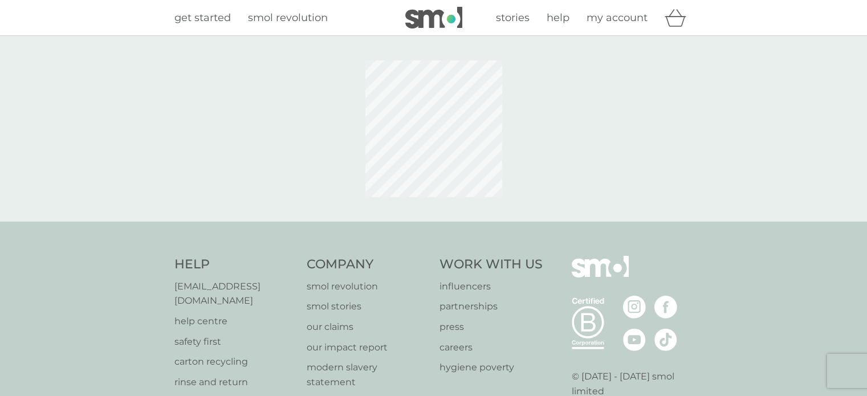 The height and width of the screenshot is (396, 867). What do you see at coordinates (367, 264) in the screenshot?
I see `h4: Company` at bounding box center [367, 264].